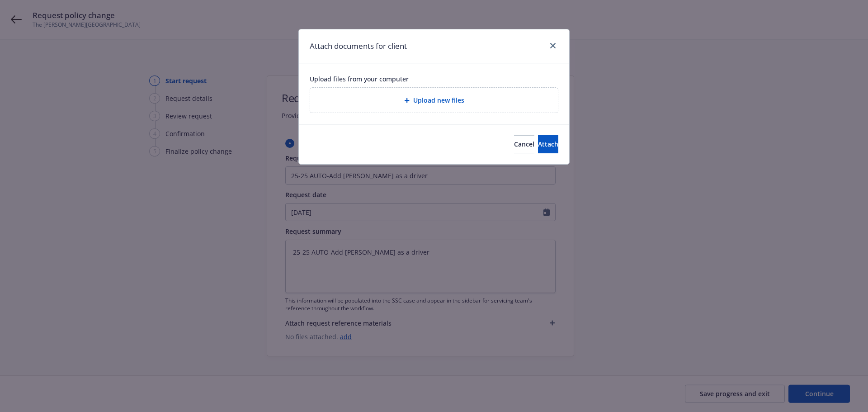 The height and width of the screenshot is (412, 868). Describe the element at coordinates (358, 46) in the screenshot. I see `h1: Attach documents for client` at that location.